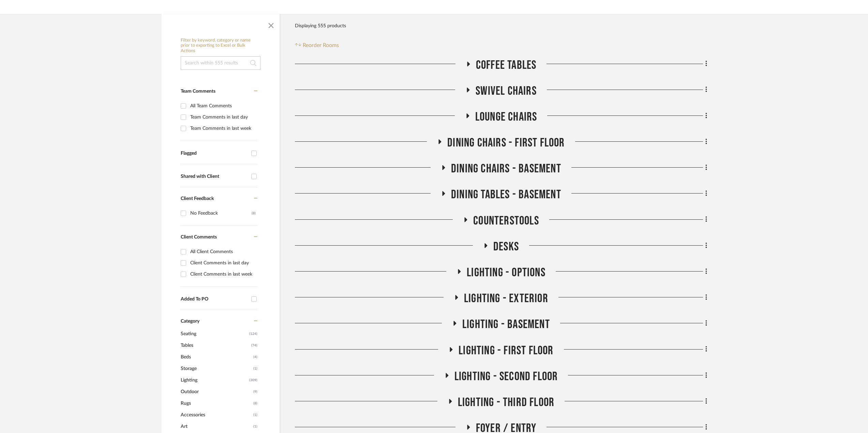  I want to click on span: (309), so click(254, 381).